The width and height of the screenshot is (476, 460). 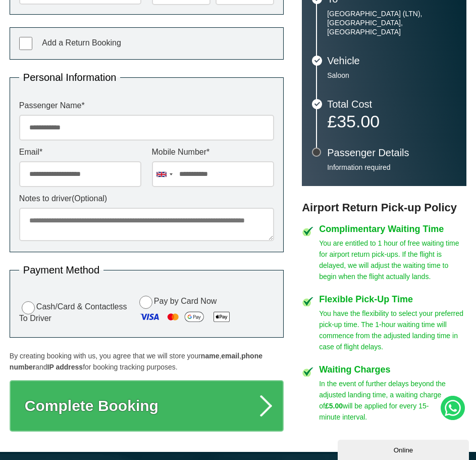 I want to click on label: Pay by Card Now, so click(x=206, y=311).